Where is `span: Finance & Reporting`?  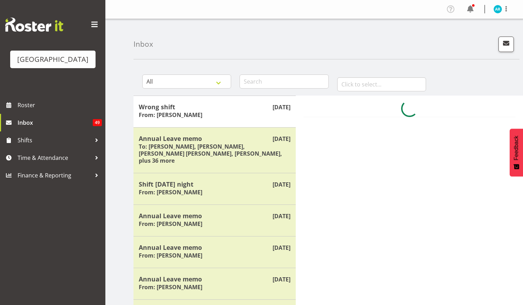 span: Finance & Reporting is located at coordinates (54, 175).